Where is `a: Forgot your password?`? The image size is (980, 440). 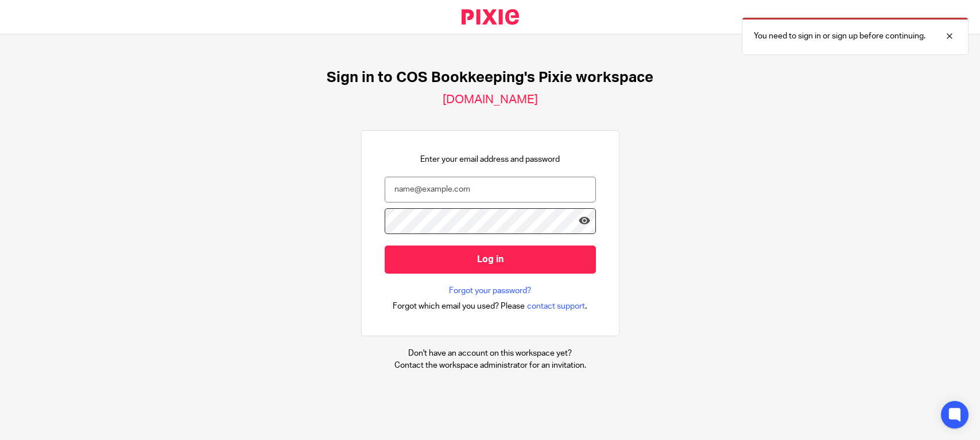 a: Forgot your password? is located at coordinates (489, 291).